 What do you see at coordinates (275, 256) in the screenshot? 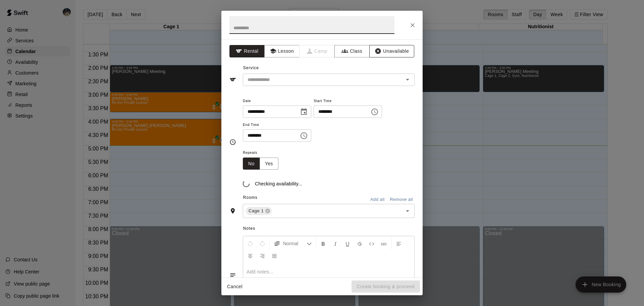
I see `button: Justify Align` at bounding box center [275, 256].